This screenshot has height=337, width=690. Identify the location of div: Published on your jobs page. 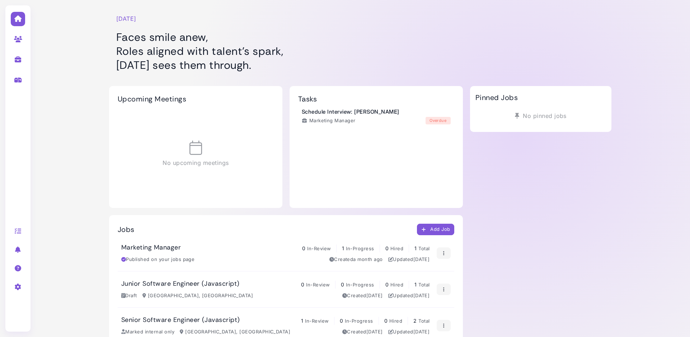
(158, 260).